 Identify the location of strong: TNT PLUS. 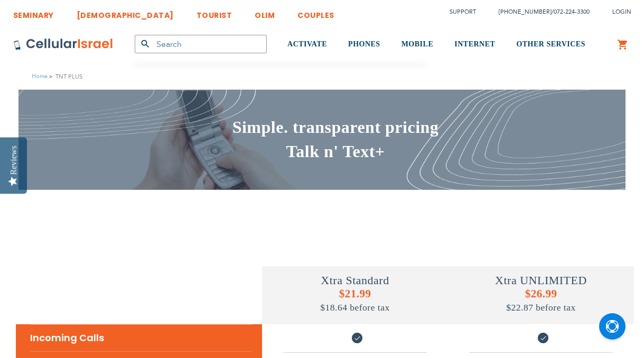
(68, 77).